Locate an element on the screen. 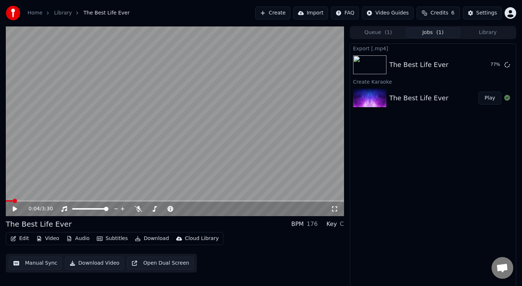 The height and width of the screenshot is (286, 522). button: Play is located at coordinates (490, 98).